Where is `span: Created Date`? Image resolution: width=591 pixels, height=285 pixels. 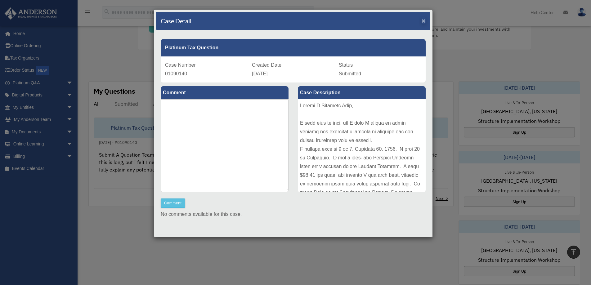
span: Created Date is located at coordinates (266, 65).